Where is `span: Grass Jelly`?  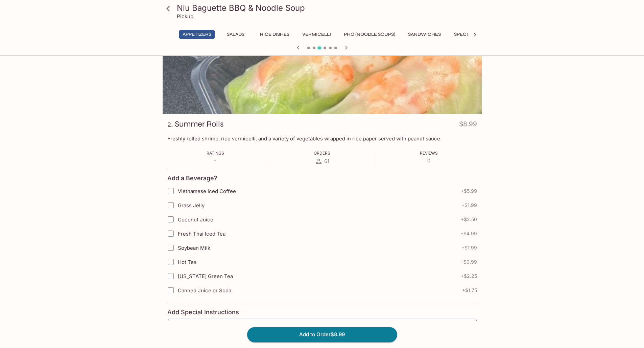 span: Grass Jelly is located at coordinates (191, 205).